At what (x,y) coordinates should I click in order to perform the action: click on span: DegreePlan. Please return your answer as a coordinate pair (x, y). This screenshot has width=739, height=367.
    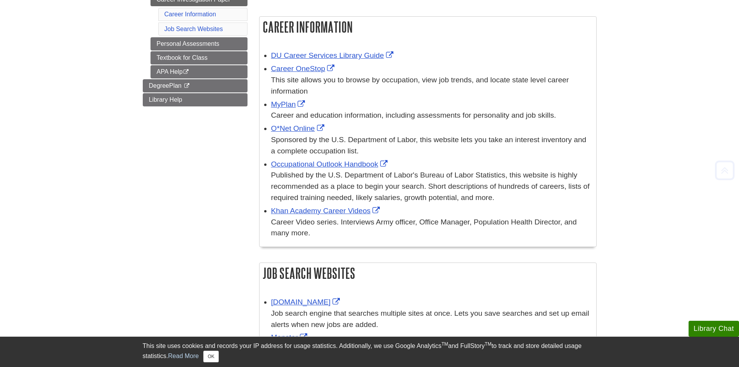
    Looking at the image, I should click on (165, 85).